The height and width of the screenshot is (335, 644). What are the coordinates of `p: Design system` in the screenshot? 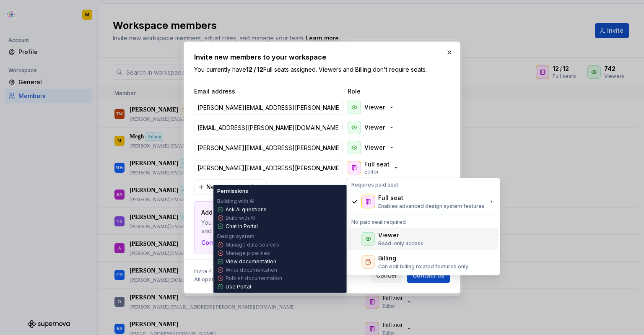 It's located at (235, 237).